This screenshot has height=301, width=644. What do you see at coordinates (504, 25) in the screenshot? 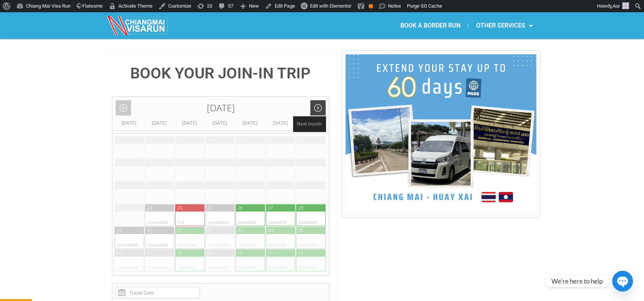
I see `a: OTHER SERVICES` at bounding box center [504, 25].